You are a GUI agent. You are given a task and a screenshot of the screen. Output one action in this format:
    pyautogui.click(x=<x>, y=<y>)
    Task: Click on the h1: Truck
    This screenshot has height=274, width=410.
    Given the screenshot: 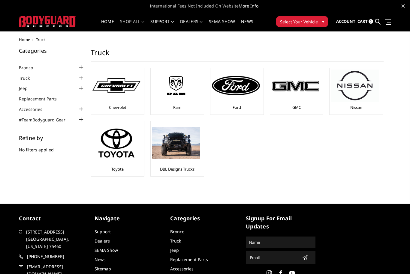 What is the action you would take?
    pyautogui.click(x=237, y=55)
    